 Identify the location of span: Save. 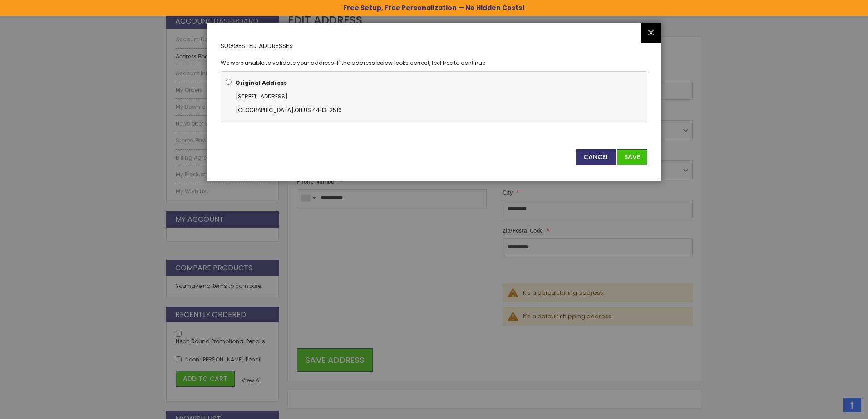
(632, 157).